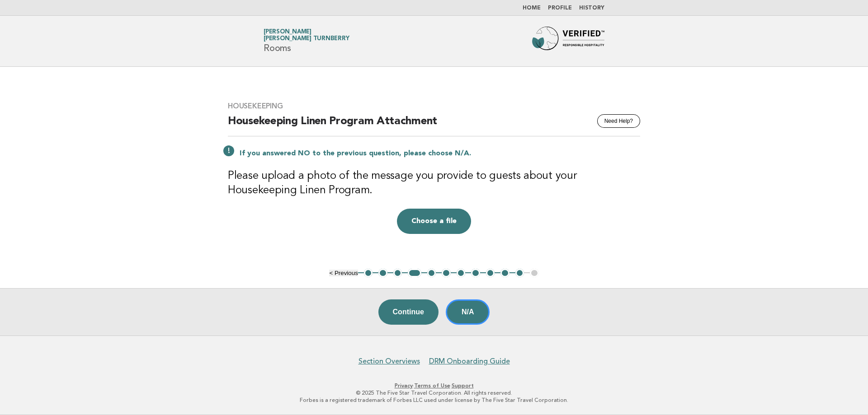  What do you see at coordinates (475, 273) in the screenshot?
I see `button: 8` at bounding box center [475, 273].